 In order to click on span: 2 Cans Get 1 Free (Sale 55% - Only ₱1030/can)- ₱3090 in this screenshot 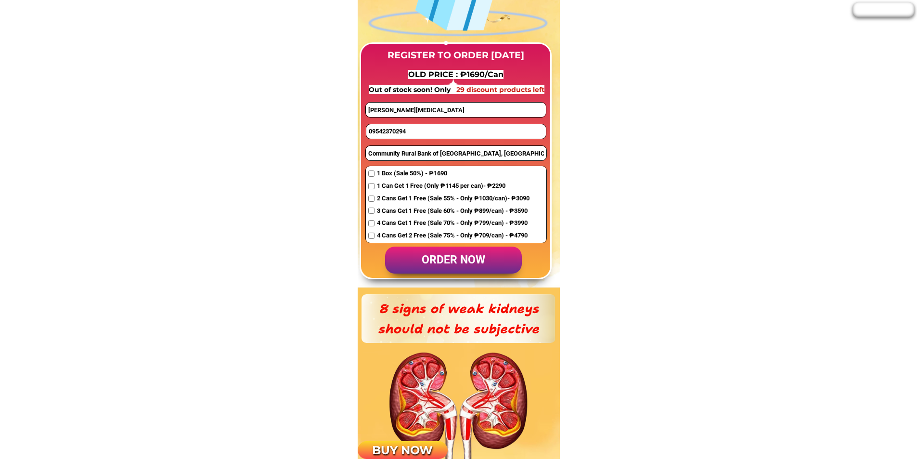, I will do `click(453, 198)`.